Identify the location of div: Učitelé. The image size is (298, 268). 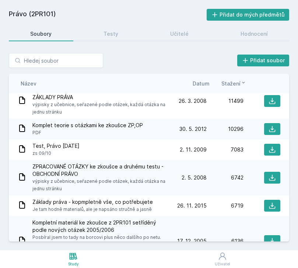
(179, 34).